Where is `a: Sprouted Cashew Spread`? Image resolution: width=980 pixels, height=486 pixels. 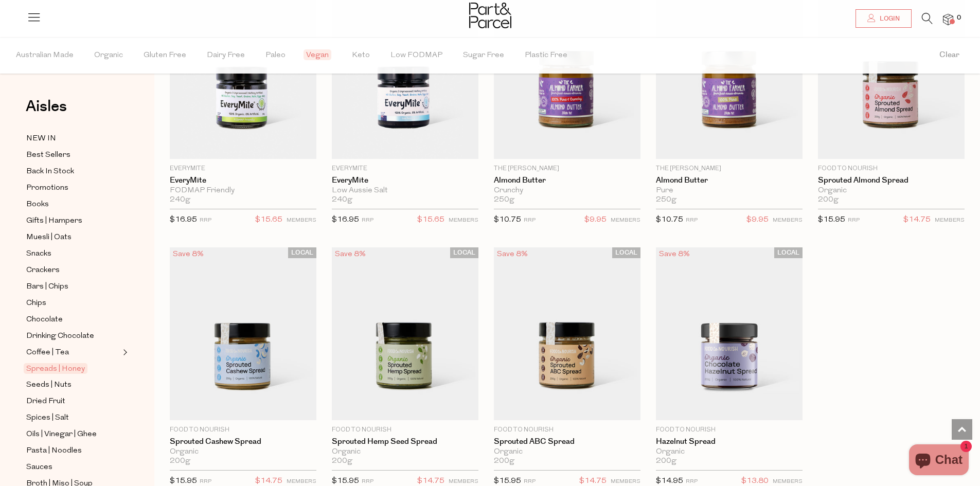
a: Sprouted Cashew Spread is located at coordinates (243, 442).